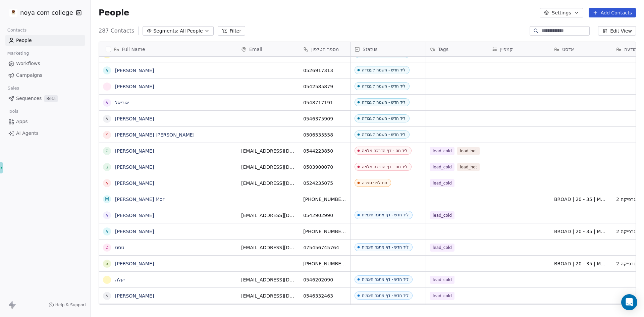 The image size is (644, 317). What do you see at coordinates (120, 248) in the screenshot?
I see `a: טסט` at bounding box center [120, 248].